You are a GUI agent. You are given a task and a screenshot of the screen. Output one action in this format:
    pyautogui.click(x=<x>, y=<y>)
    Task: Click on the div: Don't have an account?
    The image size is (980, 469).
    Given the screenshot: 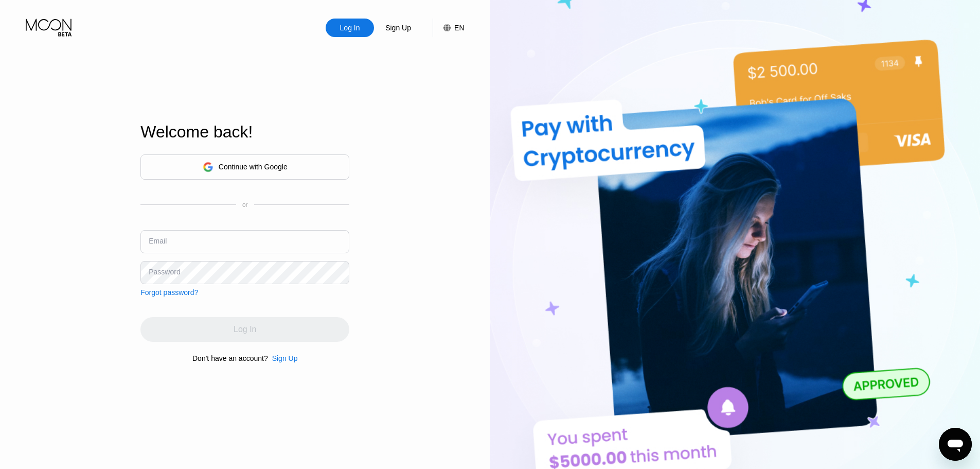 What is the action you would take?
    pyautogui.click(x=230, y=358)
    